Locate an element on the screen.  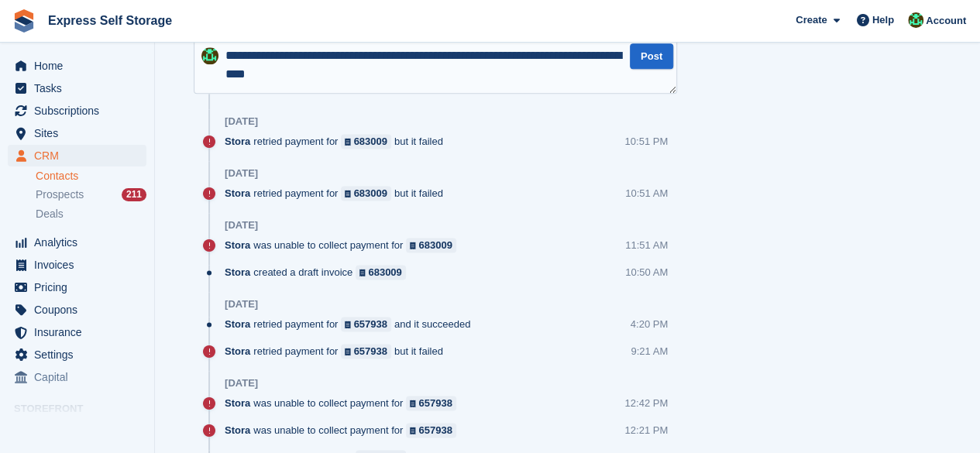
span: Subscriptions is located at coordinates (80, 111).